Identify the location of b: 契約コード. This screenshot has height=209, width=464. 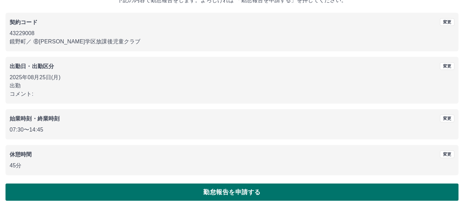
(23, 22).